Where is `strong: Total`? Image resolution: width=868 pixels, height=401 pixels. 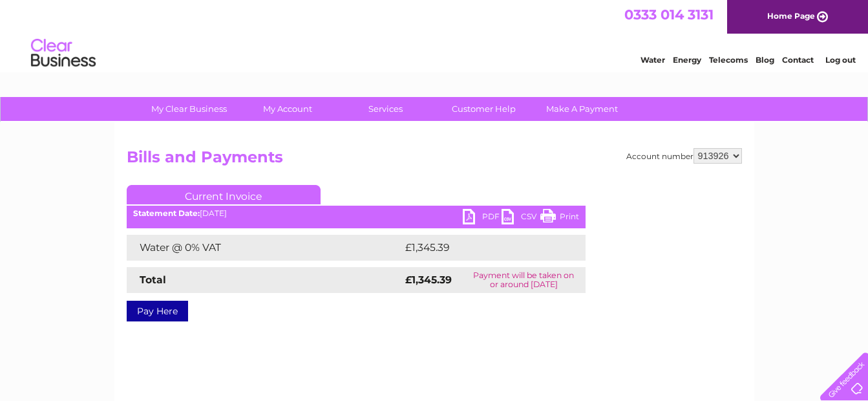
strong: Total is located at coordinates (153, 280).